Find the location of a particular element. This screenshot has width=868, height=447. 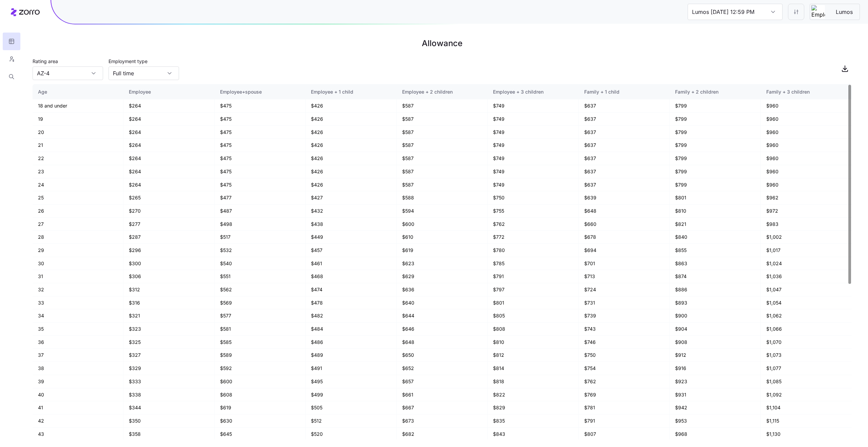

td: $520 is located at coordinates (351, 434).